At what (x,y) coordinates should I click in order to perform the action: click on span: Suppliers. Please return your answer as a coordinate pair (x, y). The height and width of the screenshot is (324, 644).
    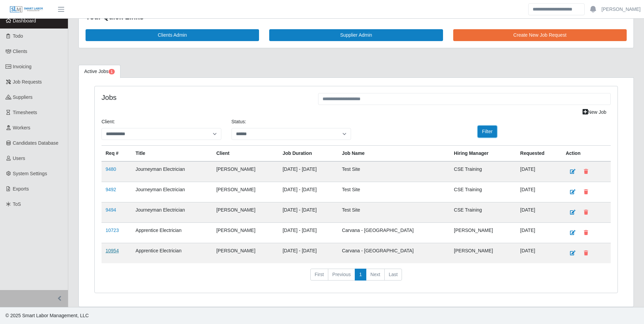
    Looking at the image, I should click on (23, 97).